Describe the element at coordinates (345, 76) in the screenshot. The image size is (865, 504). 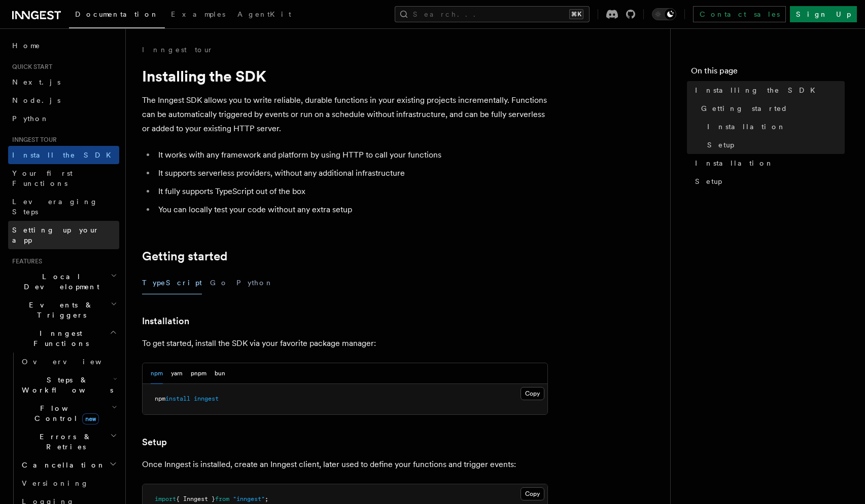
I see `h1: Installing the SDK` at that location.